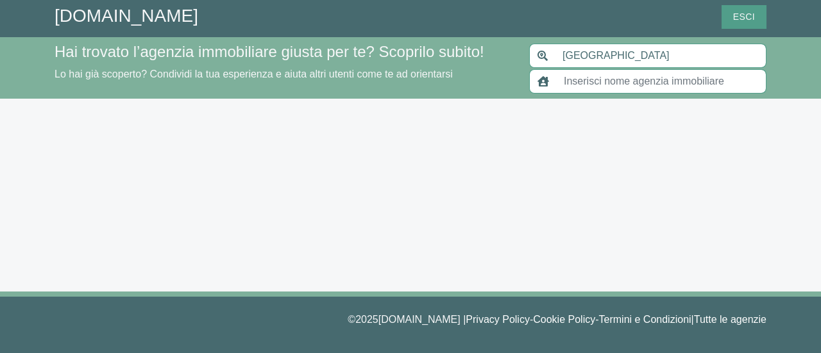 The width and height of the screenshot is (821, 353). I want to click on a: Privacy Policy, so click(498, 319).